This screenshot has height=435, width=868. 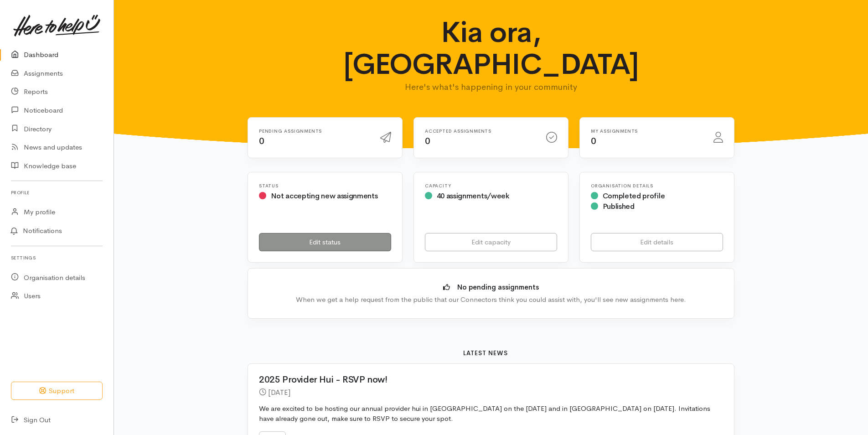 What do you see at coordinates (646, 131) in the screenshot?
I see `h6: My assignments` at bounding box center [646, 131].